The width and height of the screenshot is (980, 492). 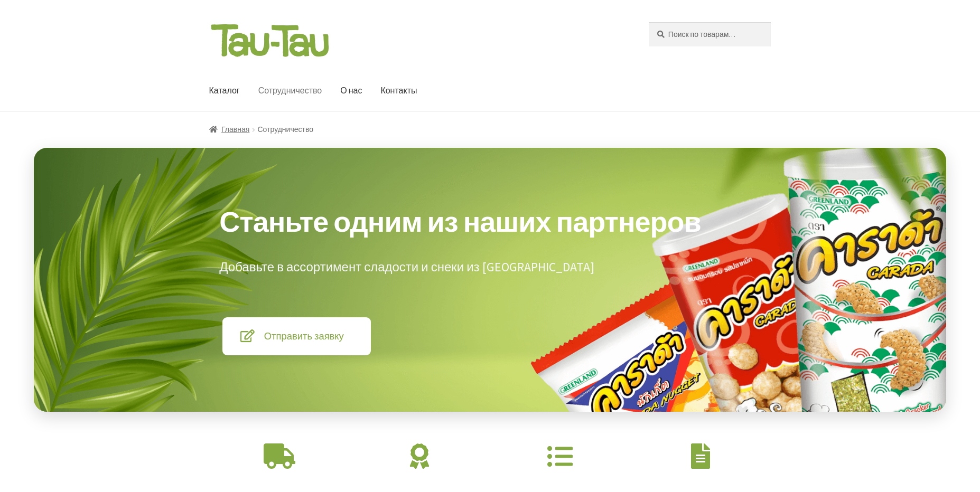 What do you see at coordinates (419, 456) in the screenshot?
I see `div: Гарантия качества` at bounding box center [419, 456].